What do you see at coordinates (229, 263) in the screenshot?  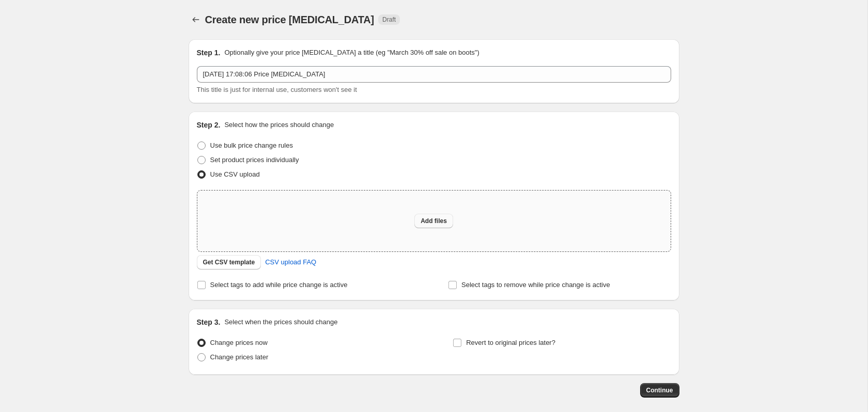 I see `span: Get CSV template` at bounding box center [229, 263].